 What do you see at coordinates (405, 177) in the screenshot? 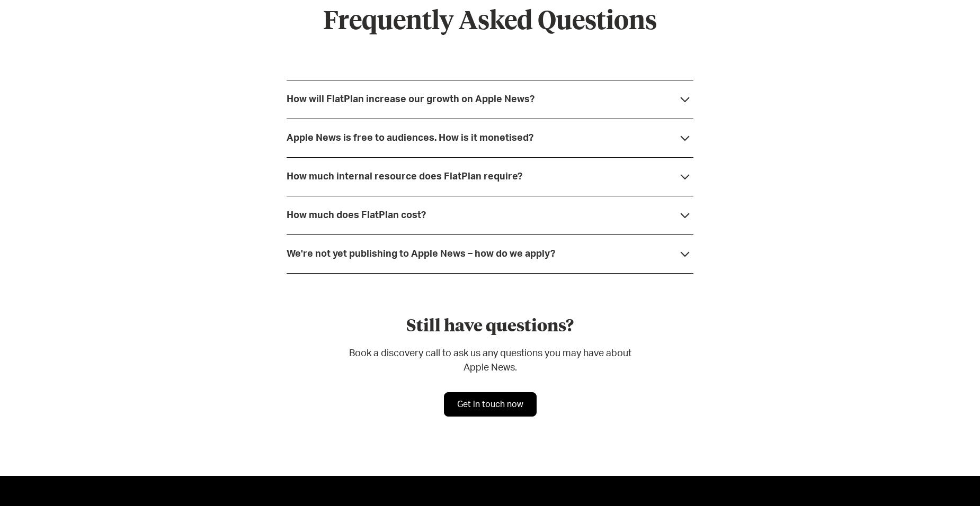
I see `div: How much internal resource does FlatPlan require?` at bounding box center [405, 177].